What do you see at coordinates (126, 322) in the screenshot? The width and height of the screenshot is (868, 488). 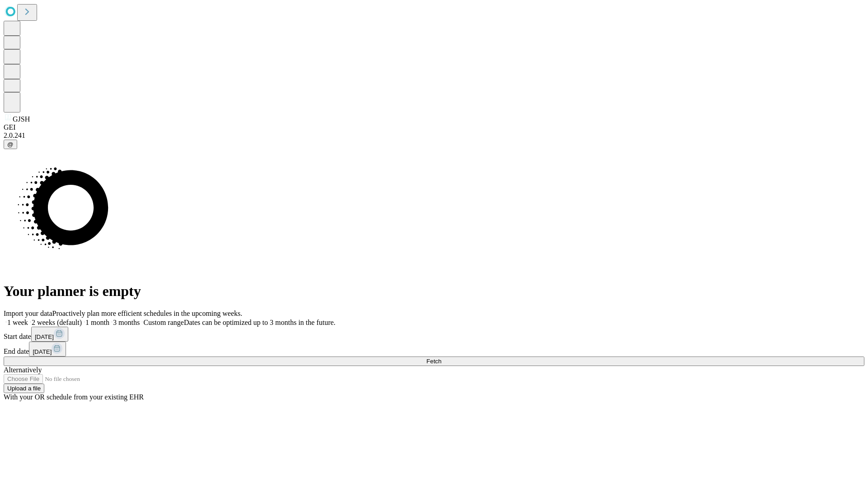 I see `span: 3 months` at bounding box center [126, 322].